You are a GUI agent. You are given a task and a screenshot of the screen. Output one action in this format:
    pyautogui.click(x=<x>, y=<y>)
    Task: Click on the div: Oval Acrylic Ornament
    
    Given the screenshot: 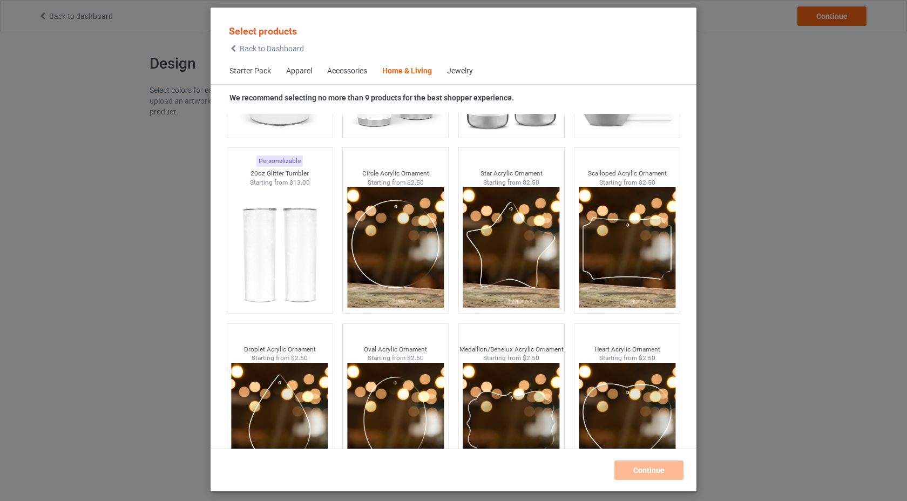 What is the action you would take?
    pyautogui.click(x=395, y=349)
    